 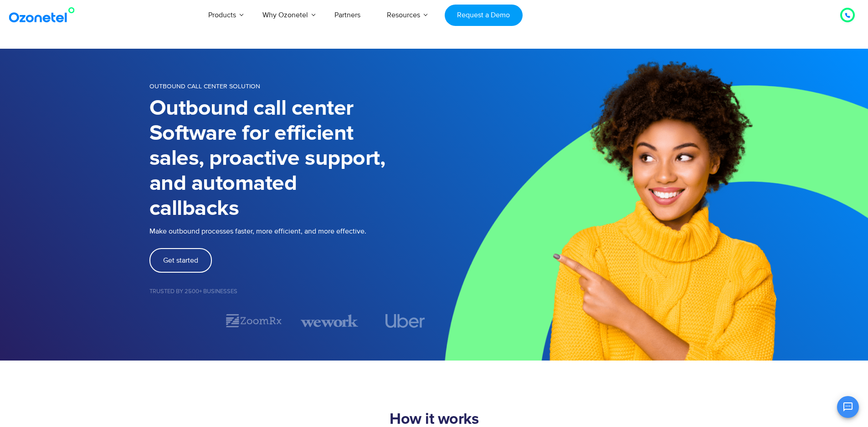 What do you see at coordinates (180, 261) in the screenshot?
I see `a: Get started` at bounding box center [180, 261].